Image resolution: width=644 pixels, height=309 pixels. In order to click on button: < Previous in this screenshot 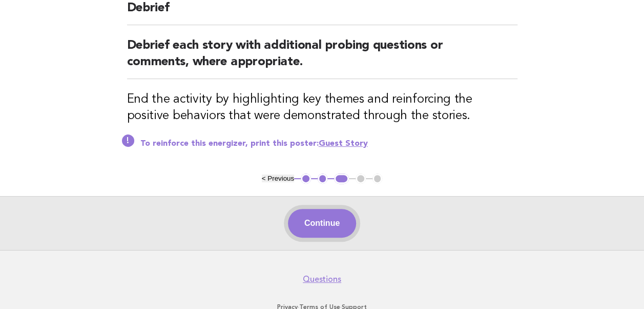, I will do `click(278, 178)`.